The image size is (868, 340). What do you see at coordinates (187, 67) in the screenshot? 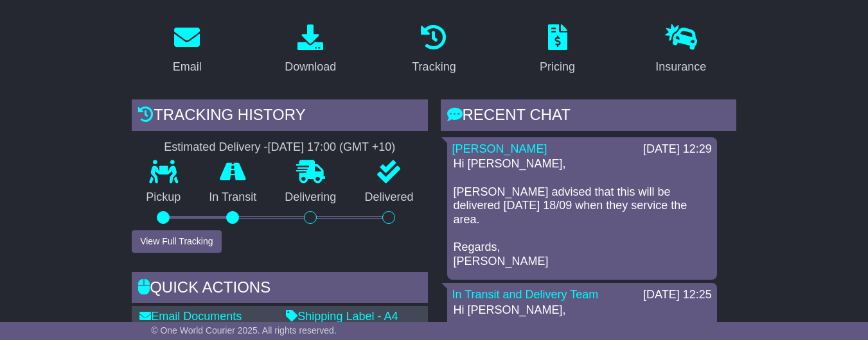
I see `div: Email` at bounding box center [187, 67].